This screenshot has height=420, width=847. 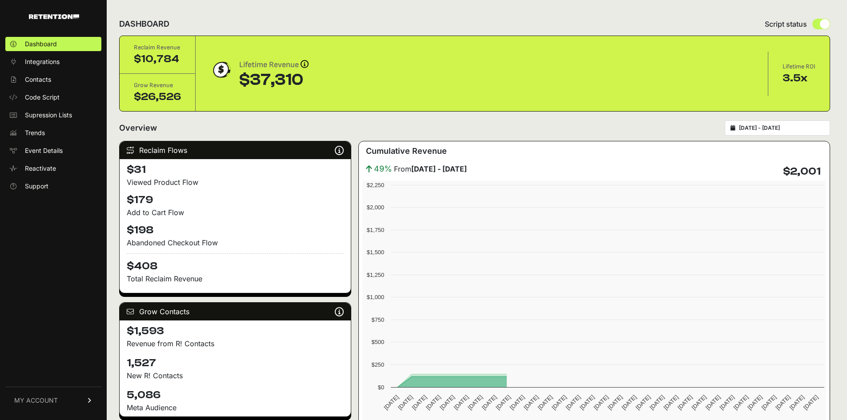 I want to click on span: Support, so click(x=36, y=186).